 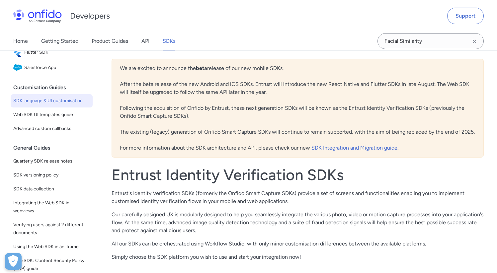 I want to click on a: Using the Web SDK in an iframe, so click(x=51, y=247).